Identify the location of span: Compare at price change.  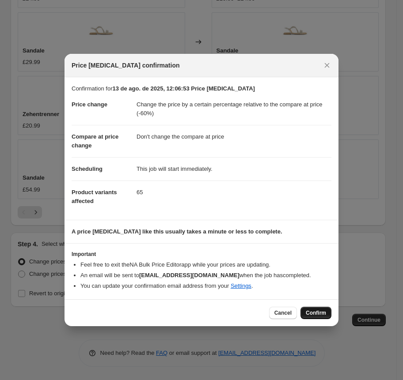
(95, 141).